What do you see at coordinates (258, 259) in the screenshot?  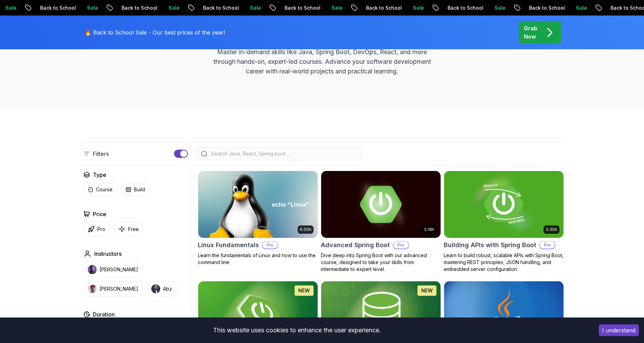 I see `p: Learn the fundamentals of Linux and how to use the command line` at bounding box center [258, 259].